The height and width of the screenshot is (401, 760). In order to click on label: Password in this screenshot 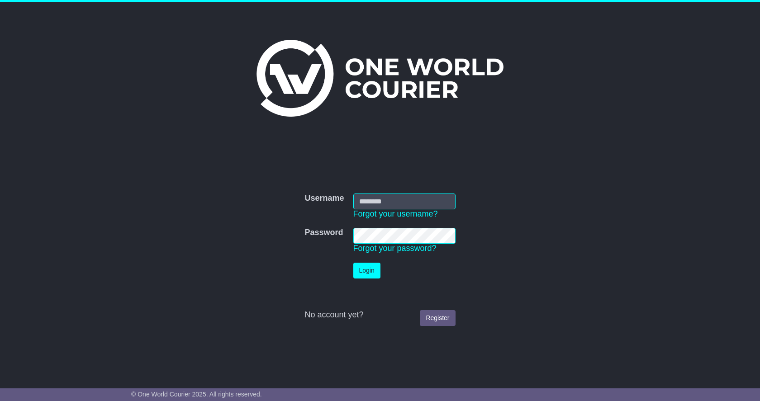, I will do `click(324, 233)`.